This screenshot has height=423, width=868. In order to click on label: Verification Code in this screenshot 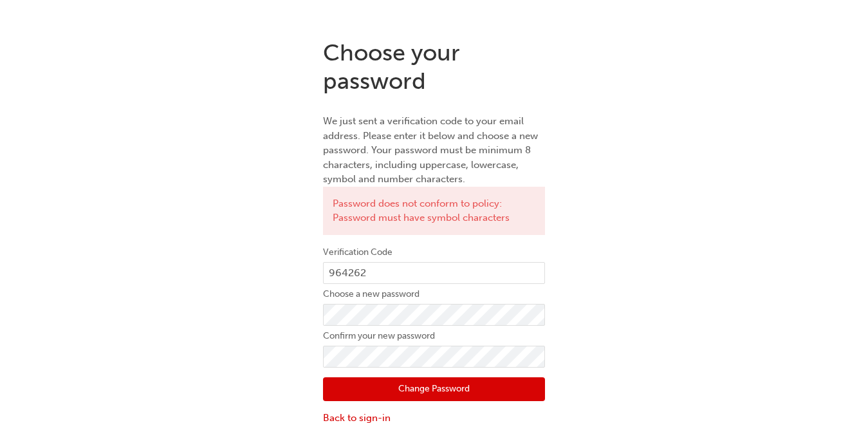, I will do `click(434, 252)`.